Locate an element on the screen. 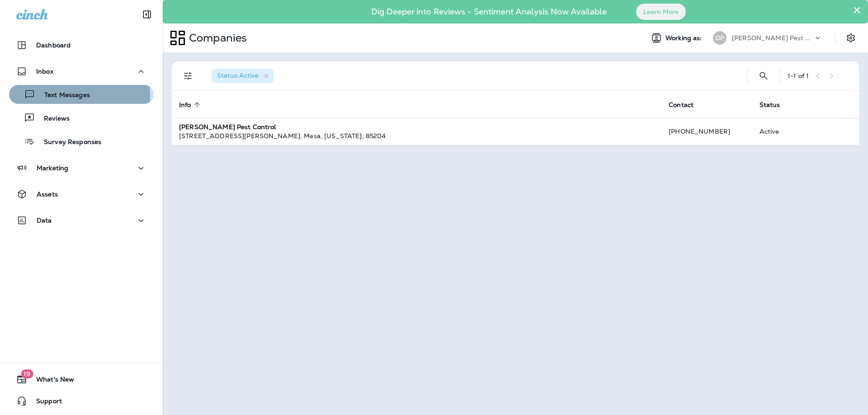  p: Dig Deeper into Reviews - Sentiment Analysis Now Available is located at coordinates (489, 11).